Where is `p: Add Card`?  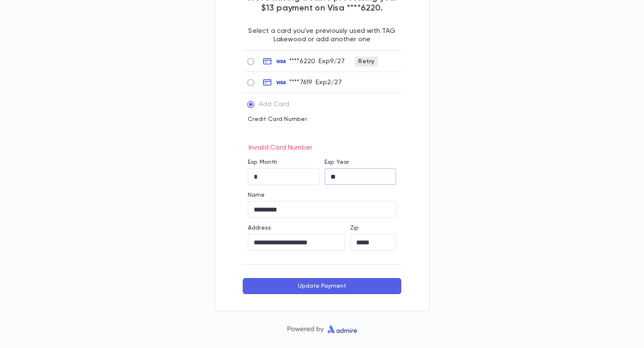 p: Add Card is located at coordinates (274, 105).